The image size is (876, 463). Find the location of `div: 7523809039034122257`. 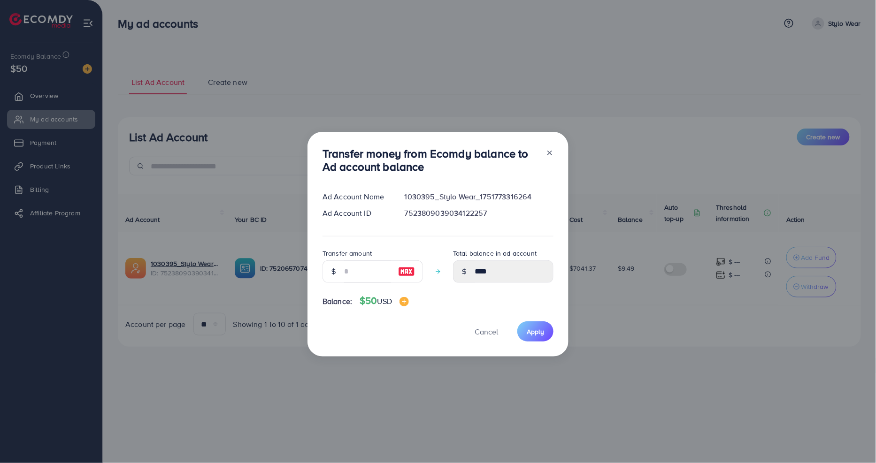

div: 7523809039034122257 is located at coordinates (479, 213).